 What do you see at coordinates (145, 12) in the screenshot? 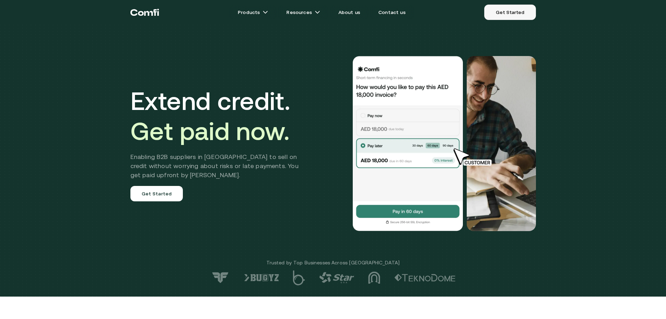
I see `a: Return to the top of the Comfi home page` at bounding box center [145, 12].